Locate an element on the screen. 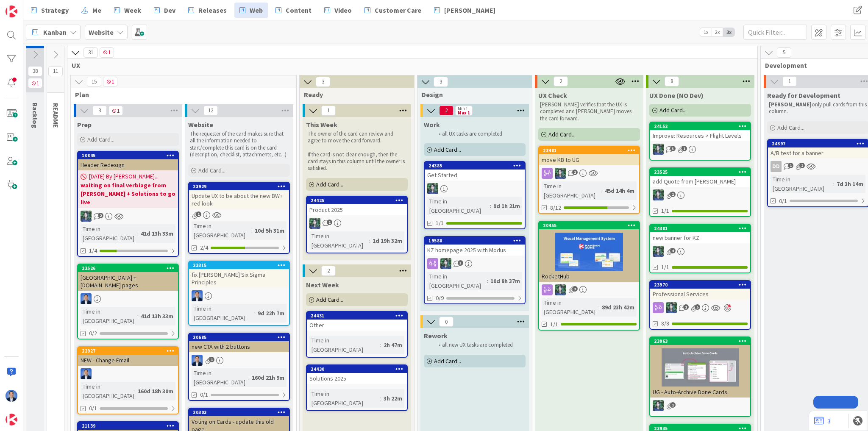 This screenshot has height=431, width=868. div: Product 2025 is located at coordinates (357, 210).